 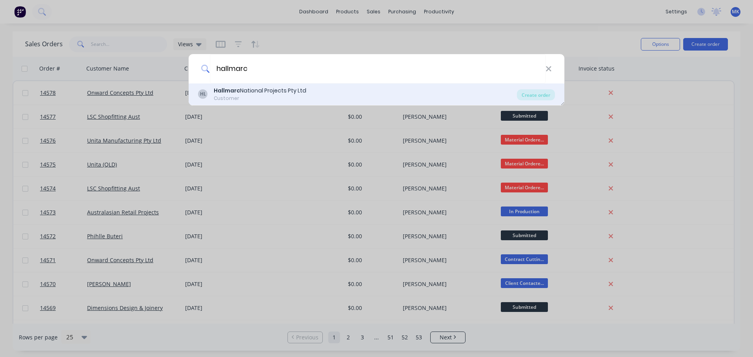 What do you see at coordinates (378, 69) in the screenshot?
I see `input: Enter a customer name to create a new order...` at bounding box center [378, 69].